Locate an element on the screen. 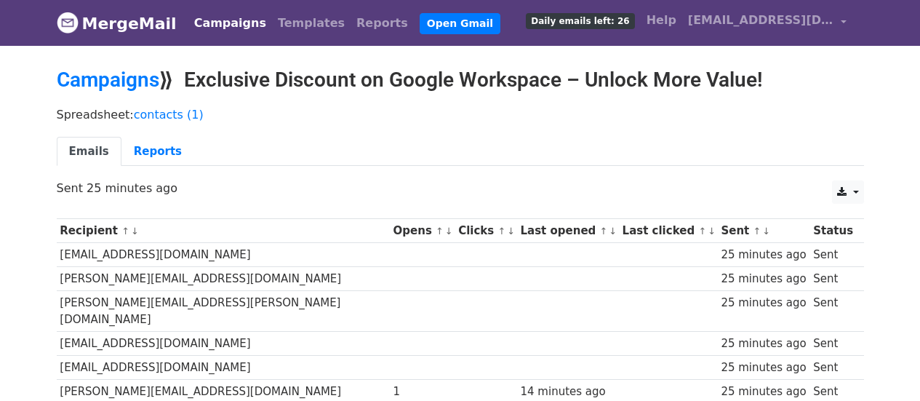  th: Status is located at coordinates (833, 231).